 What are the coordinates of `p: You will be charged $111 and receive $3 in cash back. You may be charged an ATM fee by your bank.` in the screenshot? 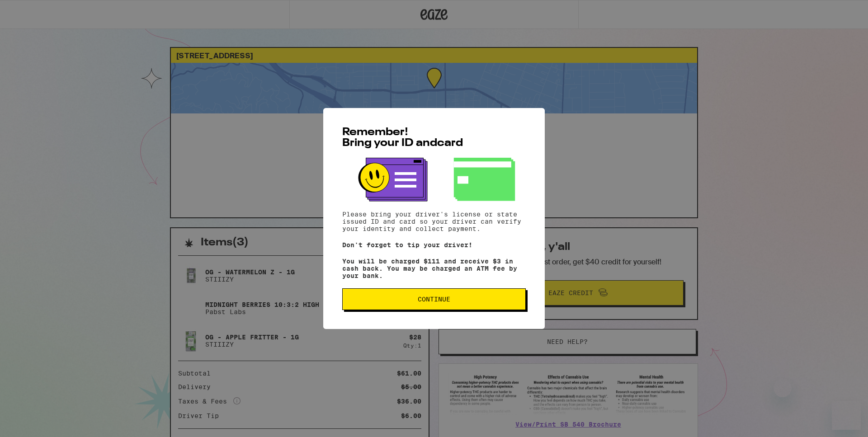 It's located at (434, 269).